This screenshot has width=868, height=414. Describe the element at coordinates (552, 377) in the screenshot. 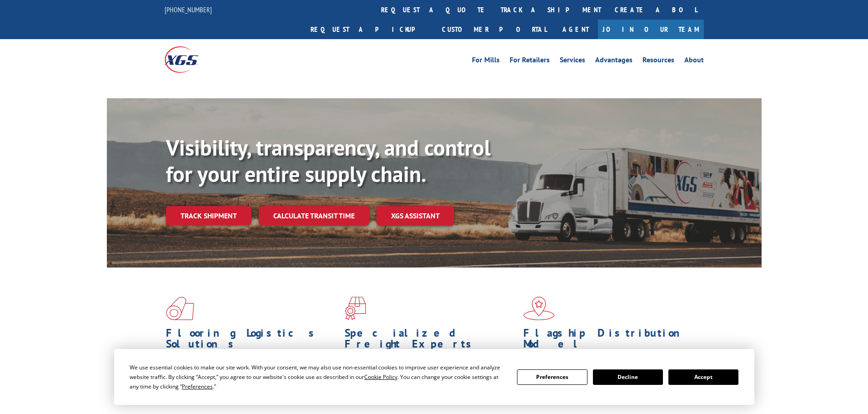

I see `button: Preferences` at that location.